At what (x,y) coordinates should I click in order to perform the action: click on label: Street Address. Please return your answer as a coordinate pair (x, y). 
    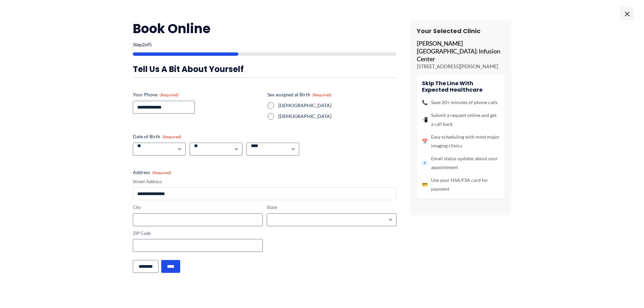
    Looking at the image, I should click on (265, 182).